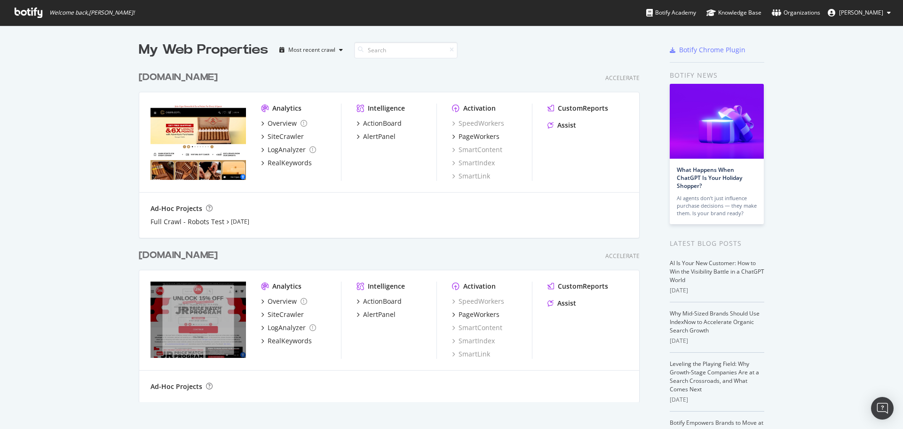  I want to click on div: Latest Blog Posts, so click(717, 243).